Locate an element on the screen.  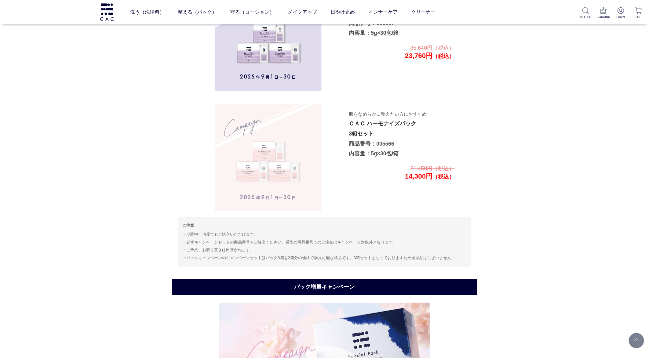
h2: パック増量キャンペーン is located at coordinates (324, 287).